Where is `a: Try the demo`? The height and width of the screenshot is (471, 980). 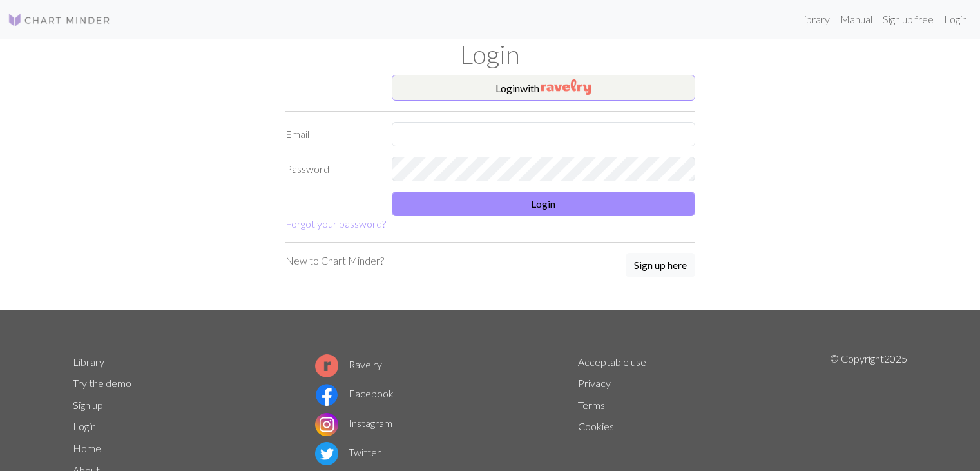 a: Try the demo is located at coordinates (102, 383).